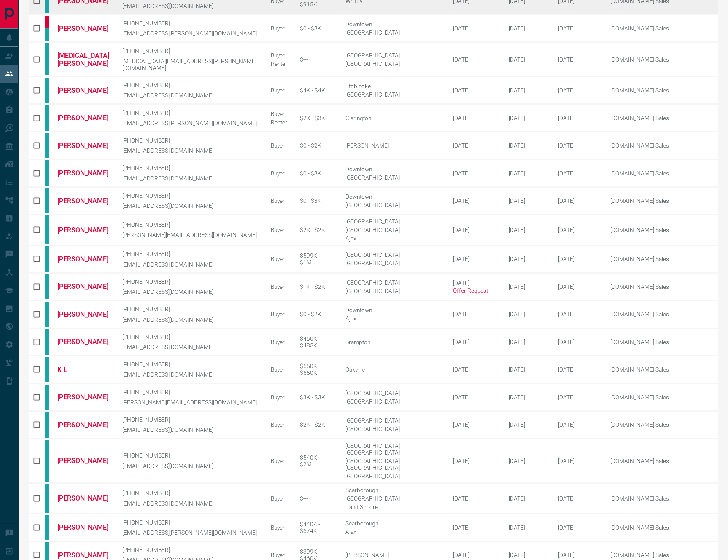 The height and width of the screenshot is (560, 728). What do you see at coordinates (577, 342) in the screenshot?
I see `div: February 19th 2025, 4:50:42 PM` at bounding box center [577, 342].